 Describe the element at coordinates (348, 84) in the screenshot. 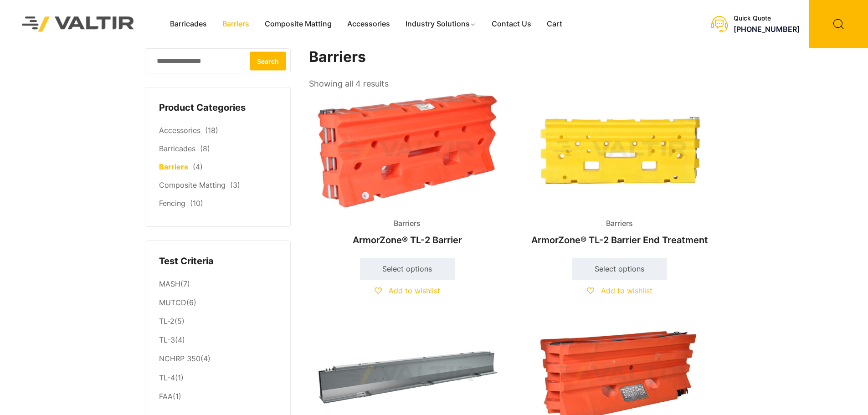

I see `p: Showing all 4 results` at that location.